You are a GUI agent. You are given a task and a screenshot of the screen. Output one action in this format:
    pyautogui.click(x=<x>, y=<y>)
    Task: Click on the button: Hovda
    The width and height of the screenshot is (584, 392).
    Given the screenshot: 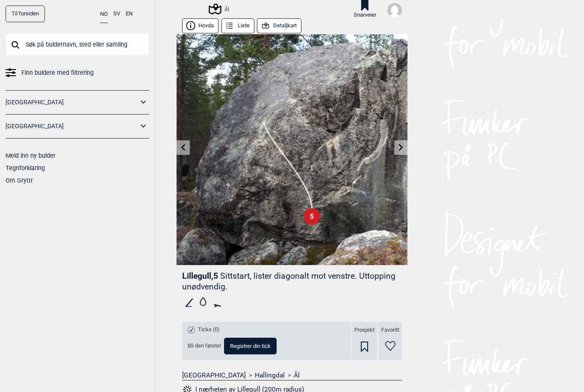 What is the action you would take?
    pyautogui.click(x=200, y=26)
    